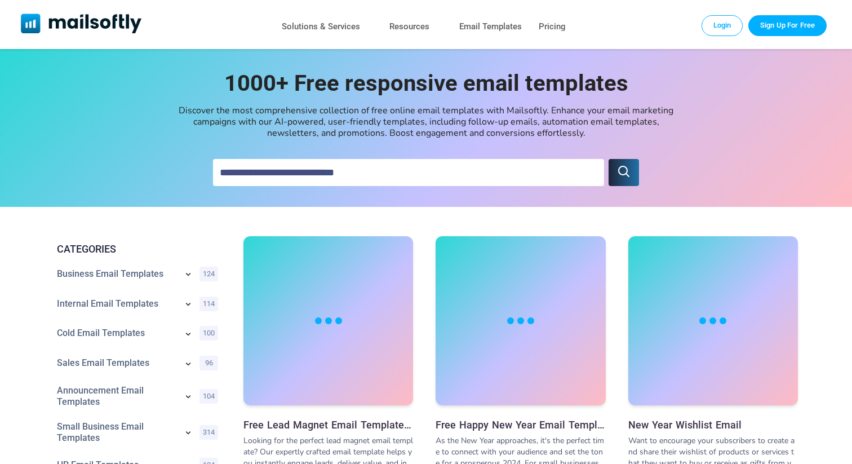  I want to click on h1: 1000+ Free responsive email templates, so click(426, 83).